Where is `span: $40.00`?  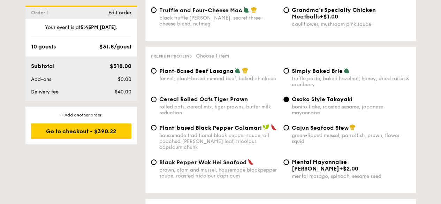
span: $40.00 is located at coordinates (123, 92).